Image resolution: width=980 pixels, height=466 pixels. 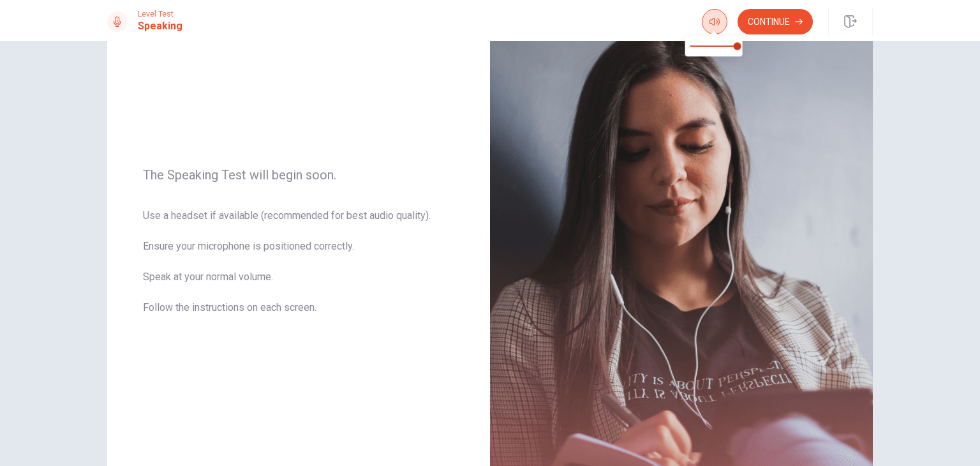 I want to click on span: Use a headset if available (recommended for best audio quality). Ensure your microphone is positi..., so click(x=298, y=270).